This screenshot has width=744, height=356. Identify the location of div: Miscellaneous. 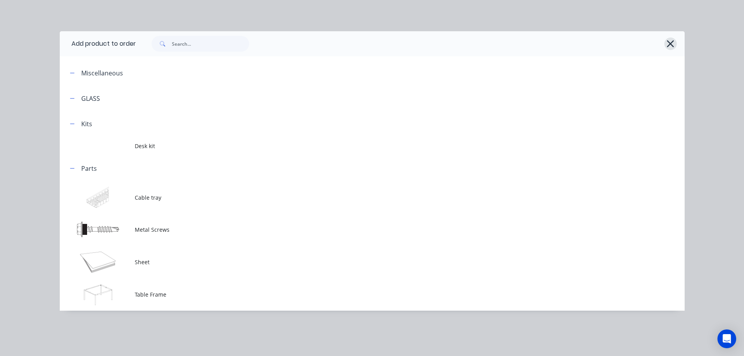
(102, 73).